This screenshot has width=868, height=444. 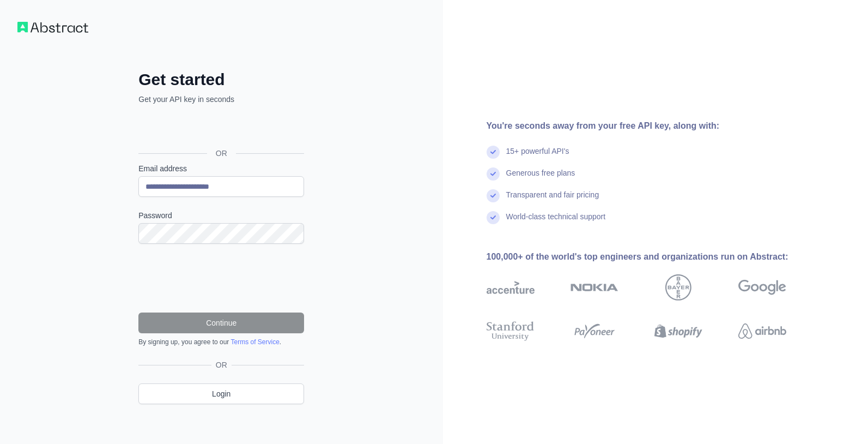 What do you see at coordinates (556, 222) in the screenshot?
I see `div: World-class technical support` at bounding box center [556, 222].